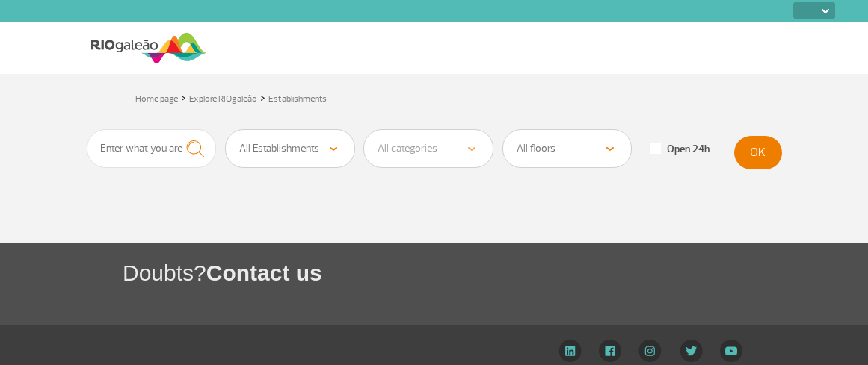 The image size is (868, 365). What do you see at coordinates (263, 273) in the screenshot?
I see `span: Contact us` at bounding box center [263, 273].